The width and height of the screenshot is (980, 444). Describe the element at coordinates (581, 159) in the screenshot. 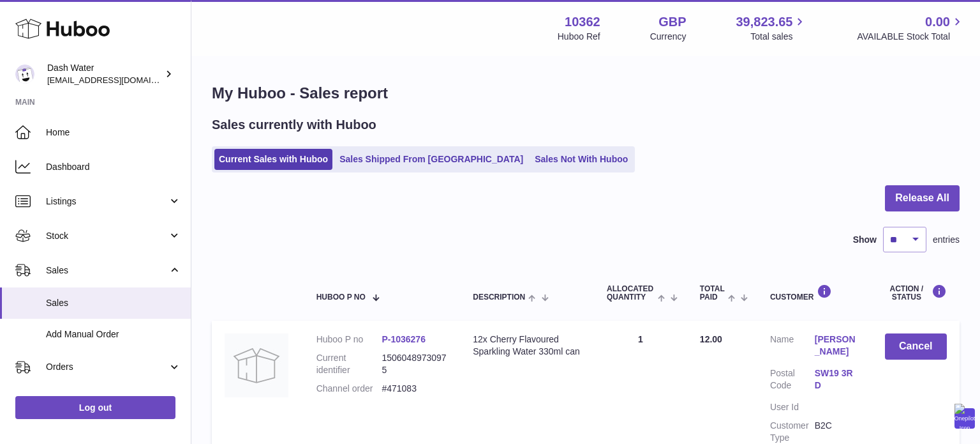

I see `a: Sales Not With Huboo` at that location.